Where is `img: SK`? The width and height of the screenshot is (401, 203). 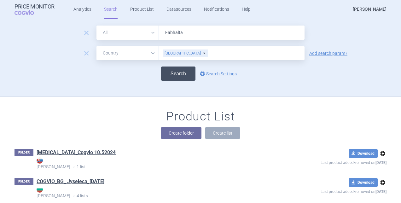 img: SK is located at coordinates (40, 160).